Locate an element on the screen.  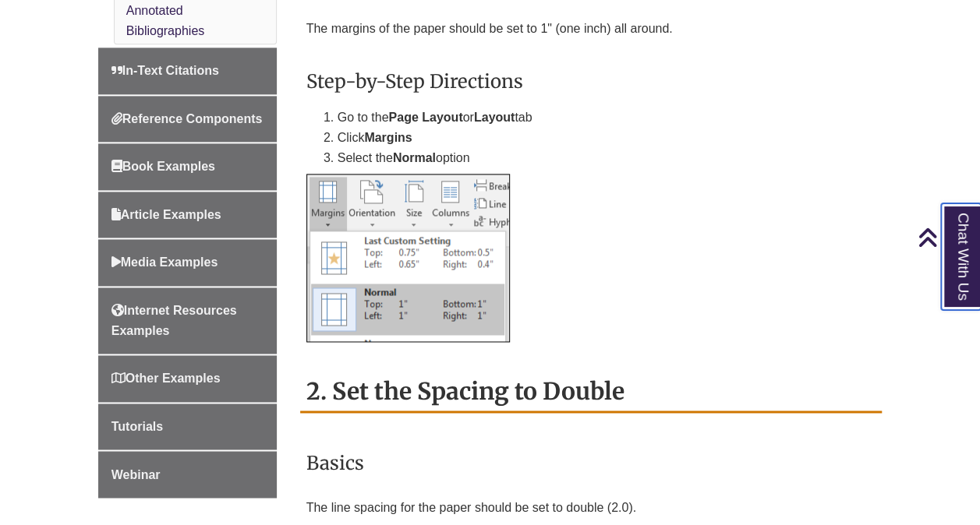
a: Media Examples is located at coordinates (187, 262).